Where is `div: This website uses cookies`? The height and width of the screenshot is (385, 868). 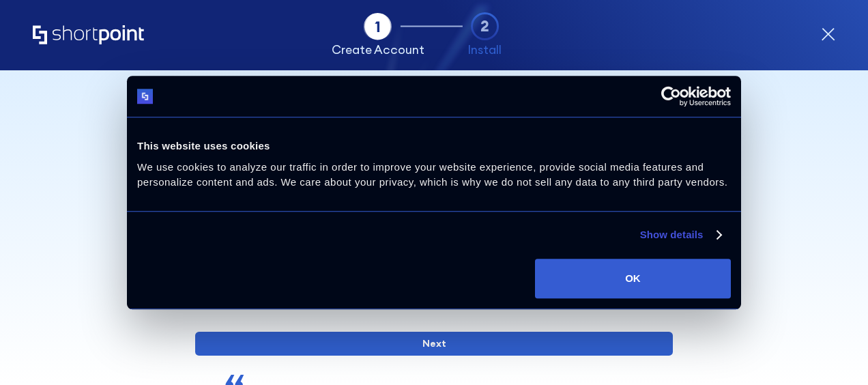 div: This website uses cookies is located at coordinates (434, 146).